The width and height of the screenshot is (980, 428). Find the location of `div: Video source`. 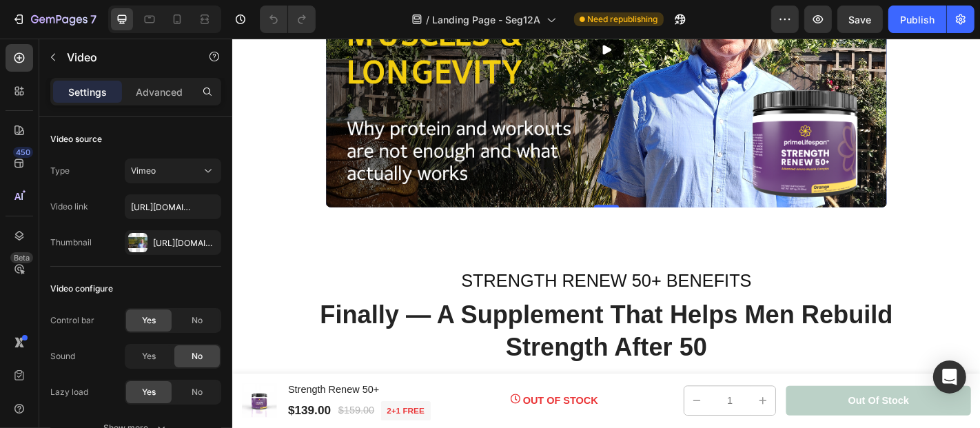

div: Video source is located at coordinates (76, 139).